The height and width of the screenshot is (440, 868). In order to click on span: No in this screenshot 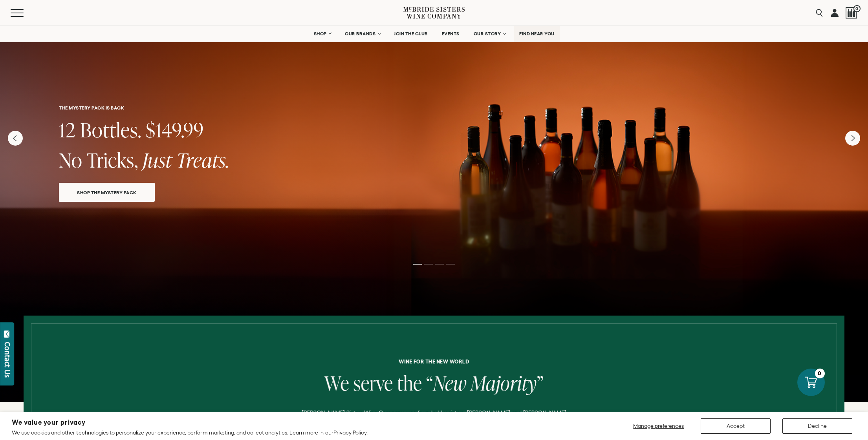, I will do `click(71, 160)`.